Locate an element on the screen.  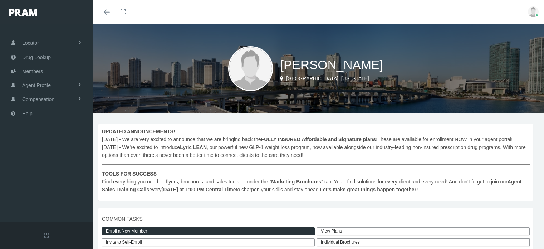
span: Members is located at coordinates (33, 71).